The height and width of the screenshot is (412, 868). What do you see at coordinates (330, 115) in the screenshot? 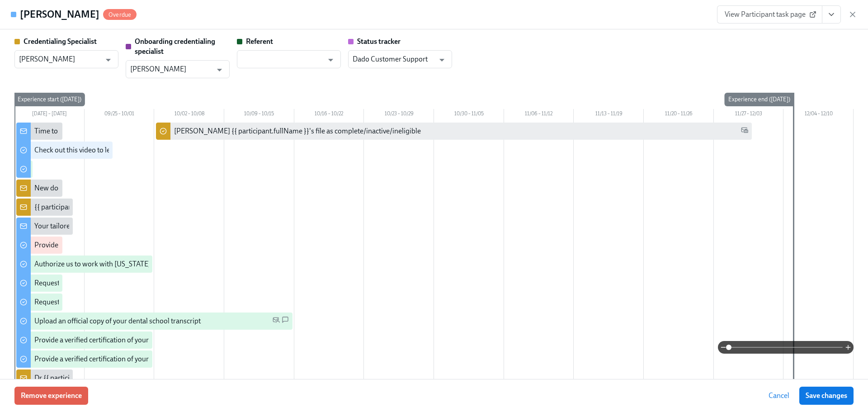
I see `div: 10/16 – 10/22` at bounding box center [330, 115].